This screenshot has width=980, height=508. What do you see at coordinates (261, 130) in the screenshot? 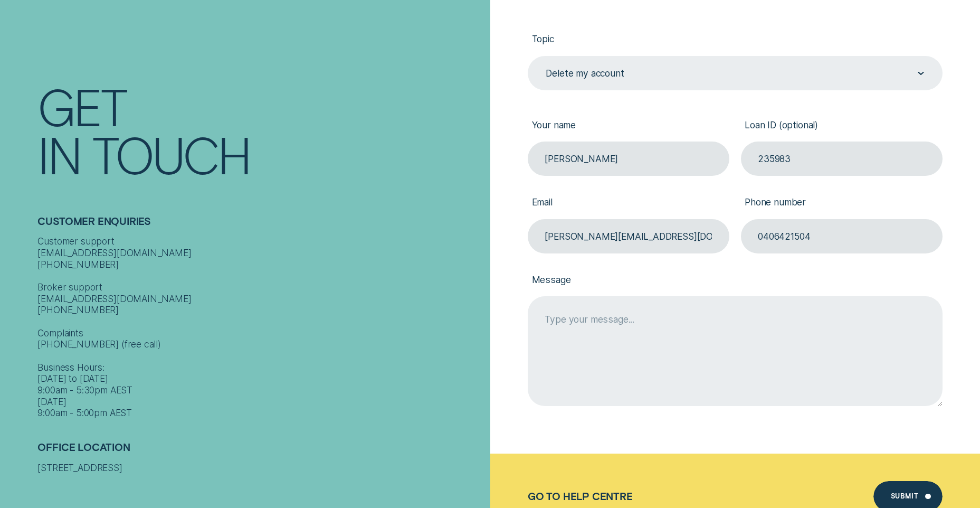
I see `h1: Get In Touch` at bounding box center [261, 130].